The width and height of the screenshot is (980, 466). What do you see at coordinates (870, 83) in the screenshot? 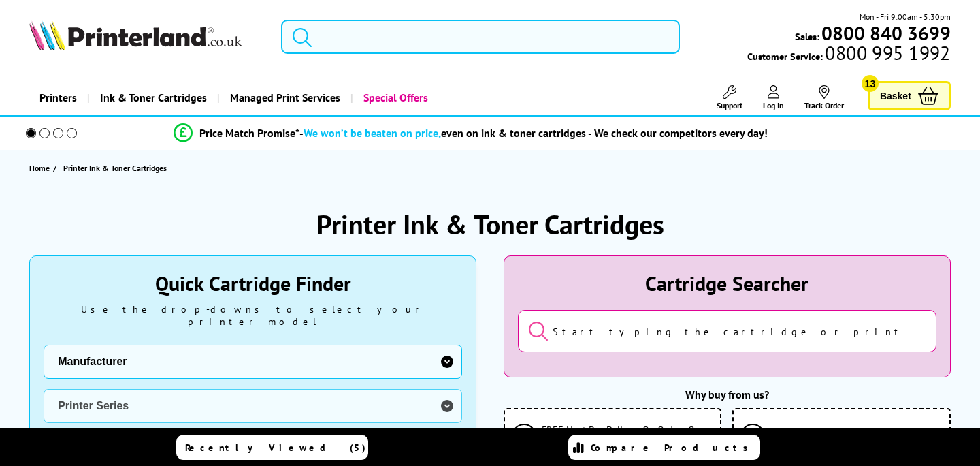
I see `span: 13` at bounding box center [870, 83].